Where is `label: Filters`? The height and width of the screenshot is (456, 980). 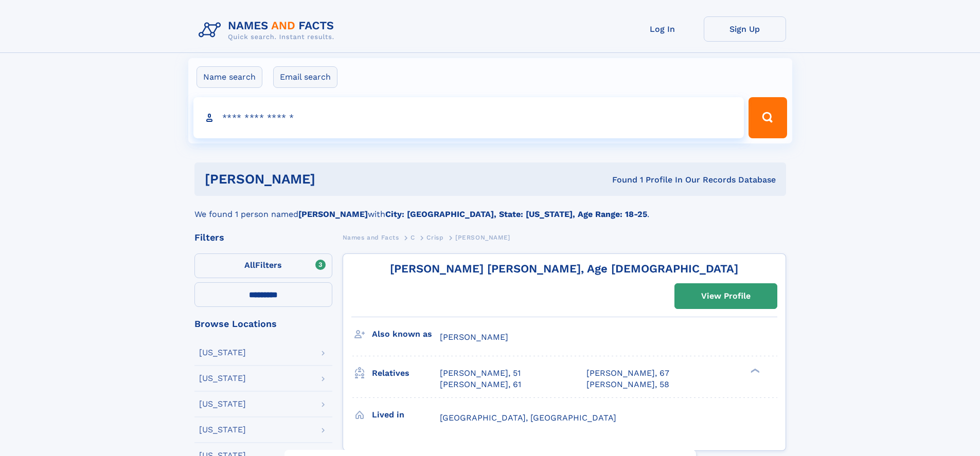 label: Filters is located at coordinates (263, 265).